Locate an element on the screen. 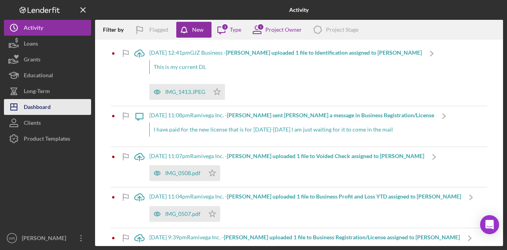 The image size is (507, 250). button: Product Templates is located at coordinates (47, 138).